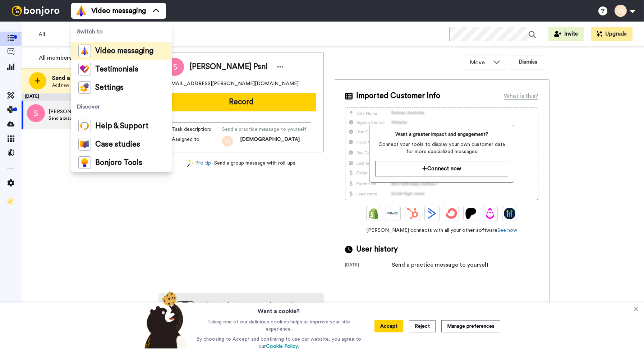 The width and height of the screenshot is (644, 350). Describe the element at coordinates (413, 213) in the screenshot. I see `img: Hubspot` at that location.